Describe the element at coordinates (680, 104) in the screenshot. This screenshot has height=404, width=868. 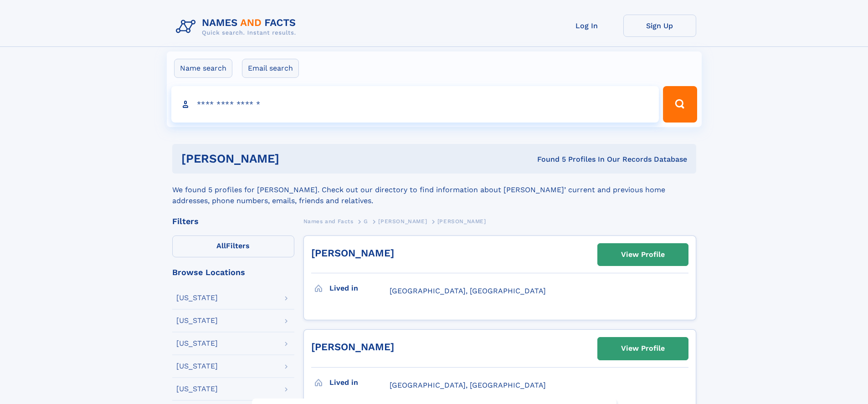
I see `button: Search Button` at that location.